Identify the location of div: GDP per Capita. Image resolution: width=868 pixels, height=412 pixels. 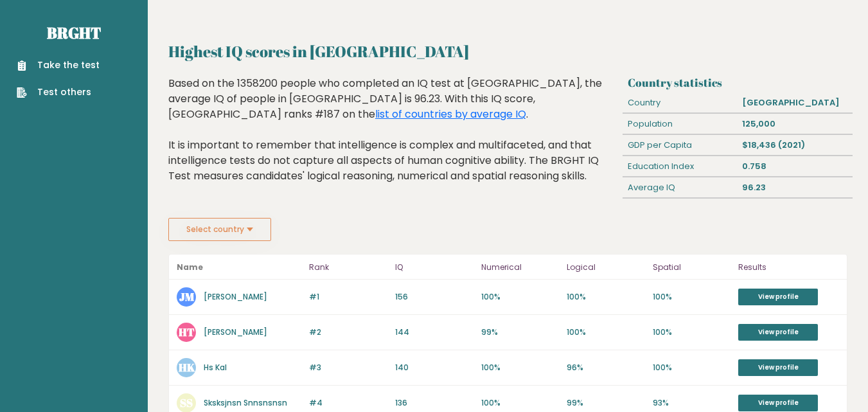
(680, 145).